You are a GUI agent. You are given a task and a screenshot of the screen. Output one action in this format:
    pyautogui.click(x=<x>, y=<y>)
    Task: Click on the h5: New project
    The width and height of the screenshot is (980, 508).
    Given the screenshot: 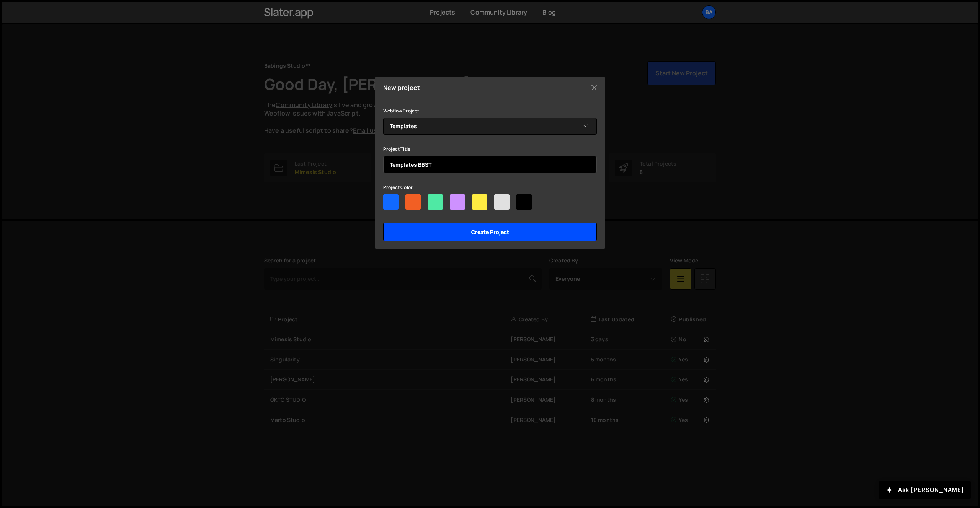 What is the action you would take?
    pyautogui.click(x=401, y=88)
    